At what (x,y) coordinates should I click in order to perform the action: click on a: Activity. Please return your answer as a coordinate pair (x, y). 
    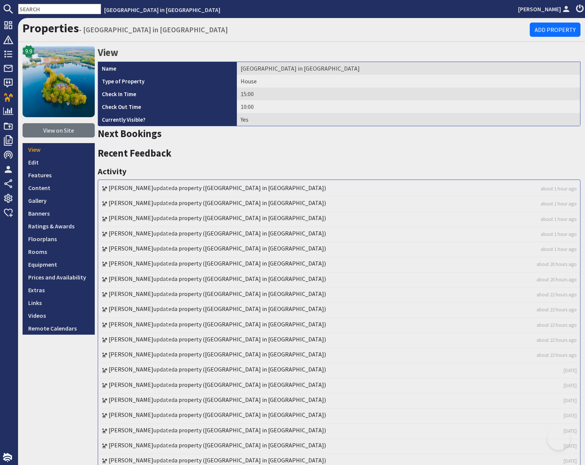
    Looking at the image, I should click on (112, 171).